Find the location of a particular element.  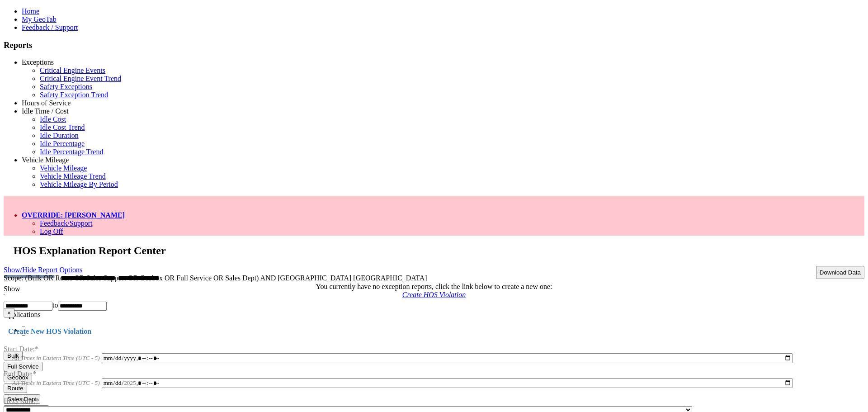

a: Home is located at coordinates (30, 11).